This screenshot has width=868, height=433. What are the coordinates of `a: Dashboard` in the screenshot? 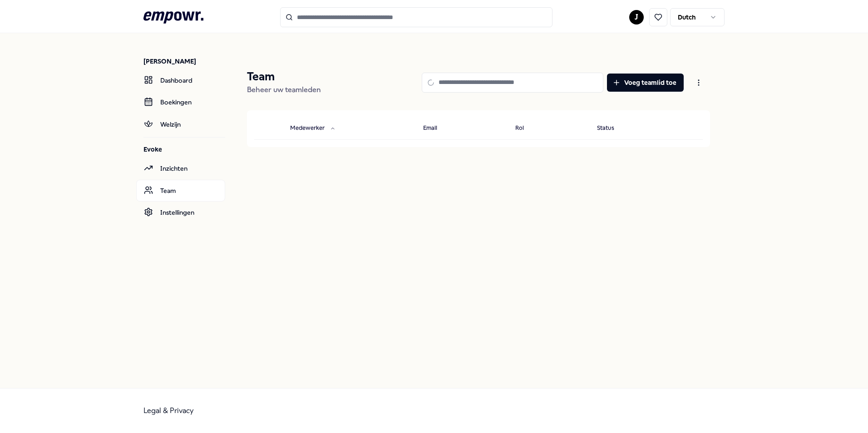 It's located at (181, 80).